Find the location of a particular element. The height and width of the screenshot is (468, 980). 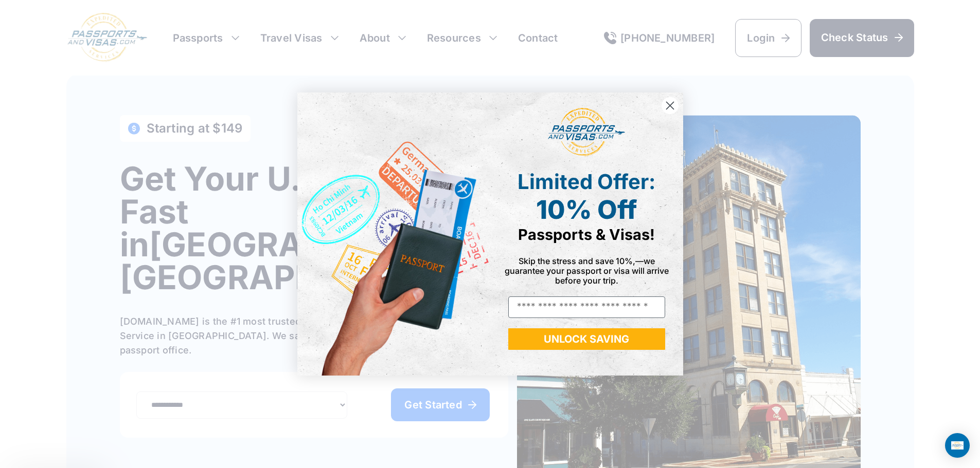

span: 10% Off is located at coordinates (586, 210).